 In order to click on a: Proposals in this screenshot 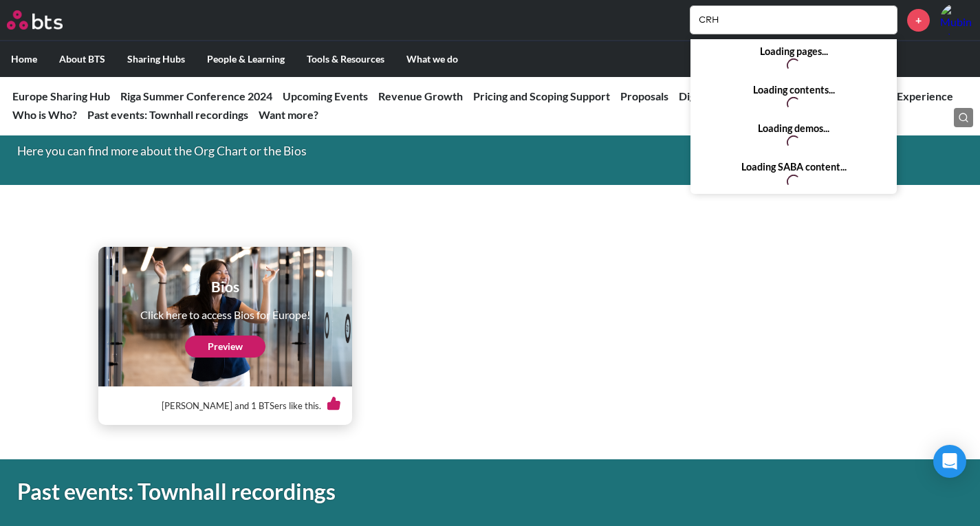, I will do `click(644, 96)`.